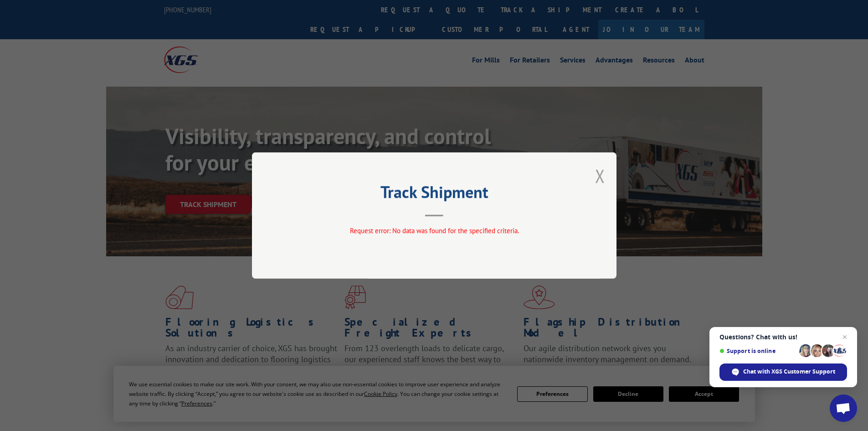  I want to click on span: Questions? Chat with us!, so click(783, 337).